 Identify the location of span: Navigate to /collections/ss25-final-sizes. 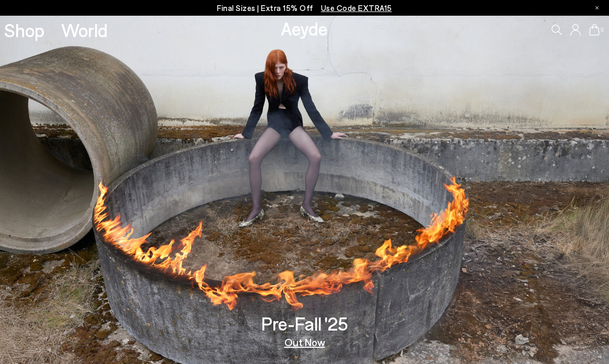
(357, 8).